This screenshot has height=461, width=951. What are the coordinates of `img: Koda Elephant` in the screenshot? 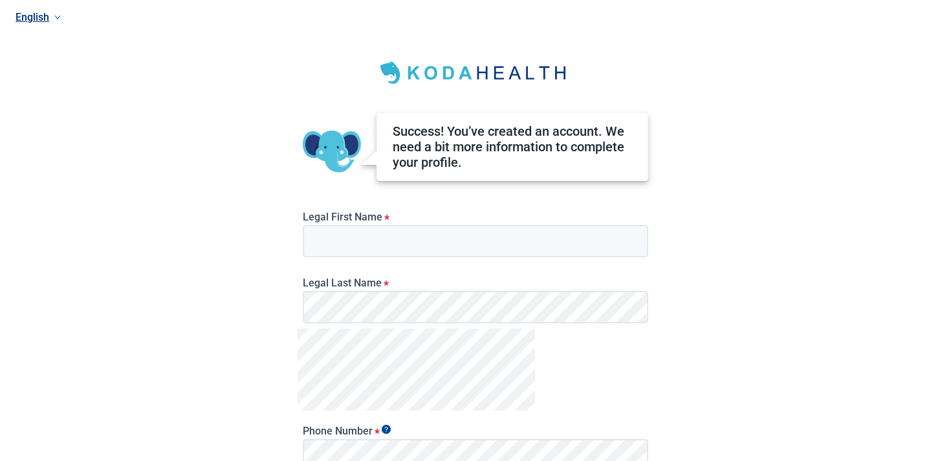 It's located at (332, 152).